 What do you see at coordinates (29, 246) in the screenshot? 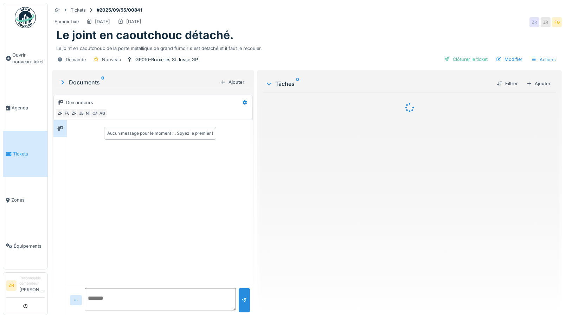
I see `span: Équipements` at bounding box center [29, 246].